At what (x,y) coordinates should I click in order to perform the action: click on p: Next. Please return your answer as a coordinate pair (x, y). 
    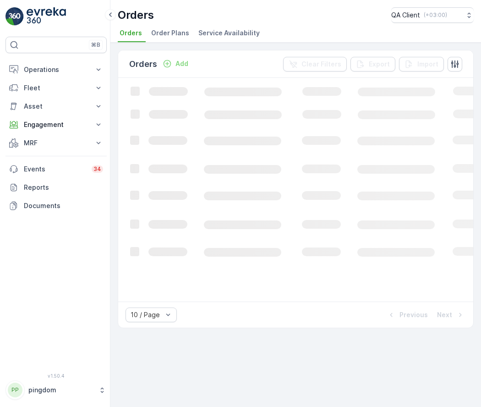
    Looking at the image, I should click on (445, 315).